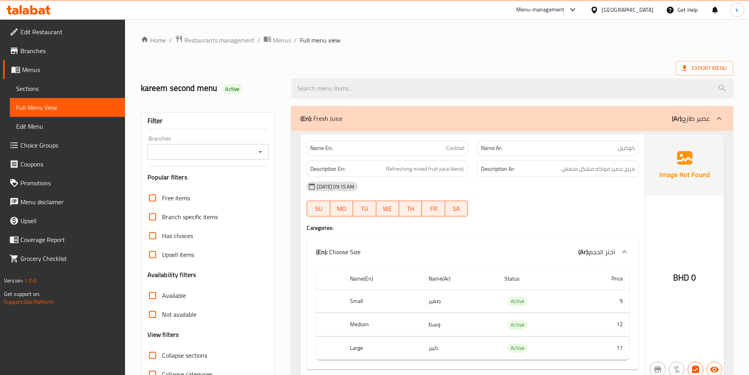 The height and width of the screenshot is (375, 749). Describe the element at coordinates (22, 294) in the screenshot. I see `span: Get support on:` at that location.